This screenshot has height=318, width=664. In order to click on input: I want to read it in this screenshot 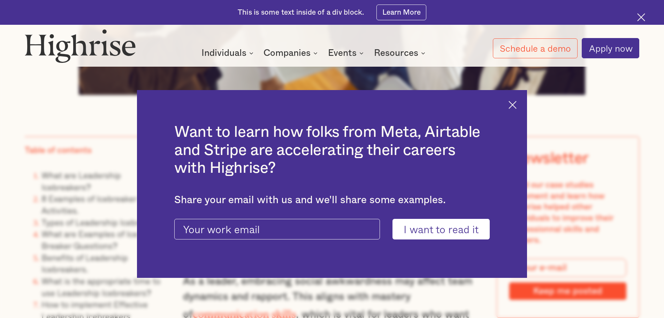, I will do `click(441, 229)`.